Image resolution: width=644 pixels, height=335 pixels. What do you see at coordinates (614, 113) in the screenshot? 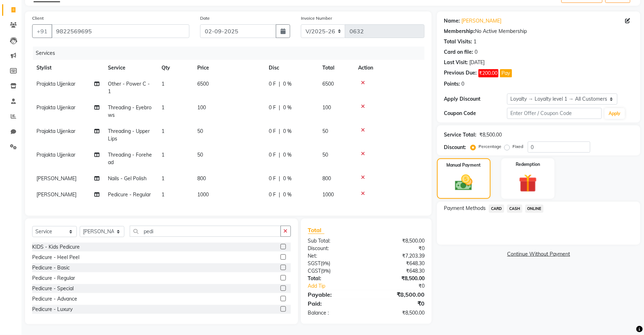
I see `button: Apply` at bounding box center [614, 113].